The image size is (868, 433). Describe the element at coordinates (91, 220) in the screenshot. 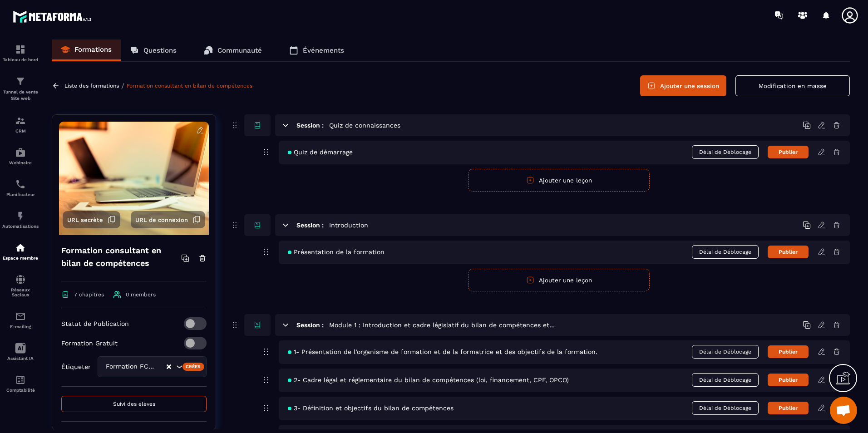

I see `button: URL secrète` at that location.